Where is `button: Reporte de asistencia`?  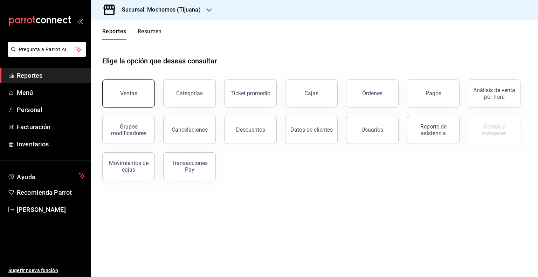 button: Reporte de asistencia is located at coordinates (434, 130).